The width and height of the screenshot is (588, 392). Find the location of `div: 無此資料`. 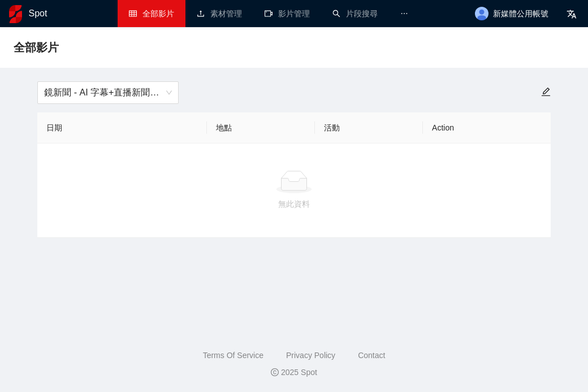

div: 無此資料 is located at coordinates (294, 204).